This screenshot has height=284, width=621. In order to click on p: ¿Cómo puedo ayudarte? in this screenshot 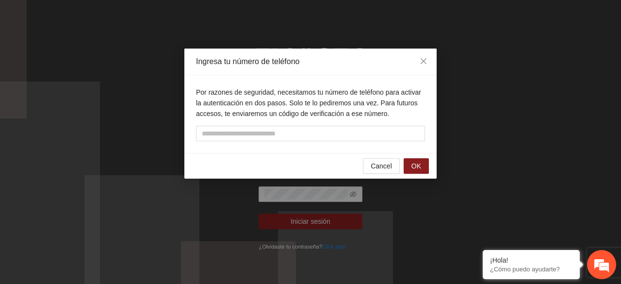, I will do `click(531, 269)`.